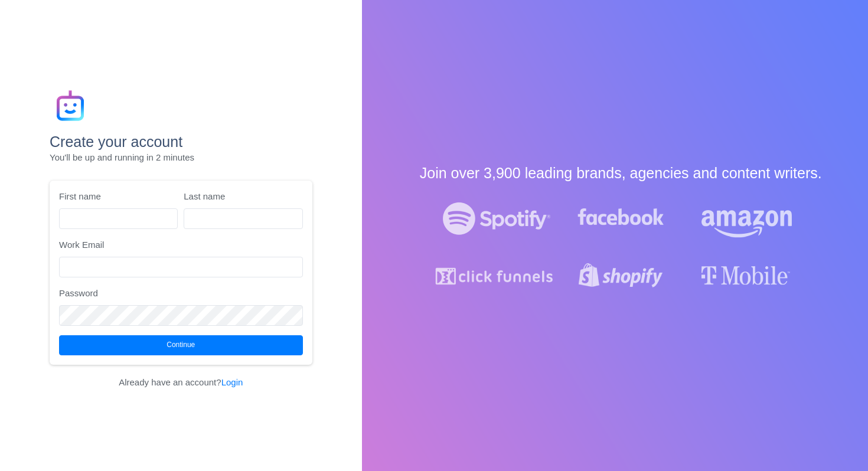  What do you see at coordinates (621, 173) in the screenshot?
I see `strong: Join over 3,900 leading brands, agencies and content writers.` at bounding box center [621, 173].